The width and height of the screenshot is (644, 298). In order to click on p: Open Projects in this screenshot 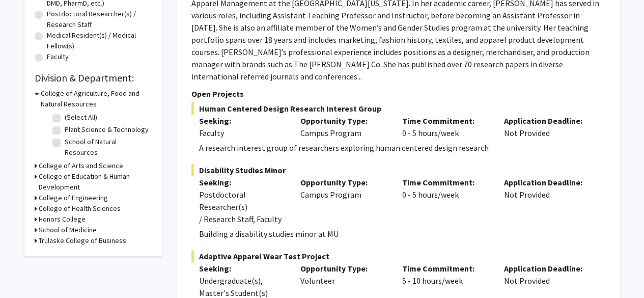, I will do `click(398, 94)`.